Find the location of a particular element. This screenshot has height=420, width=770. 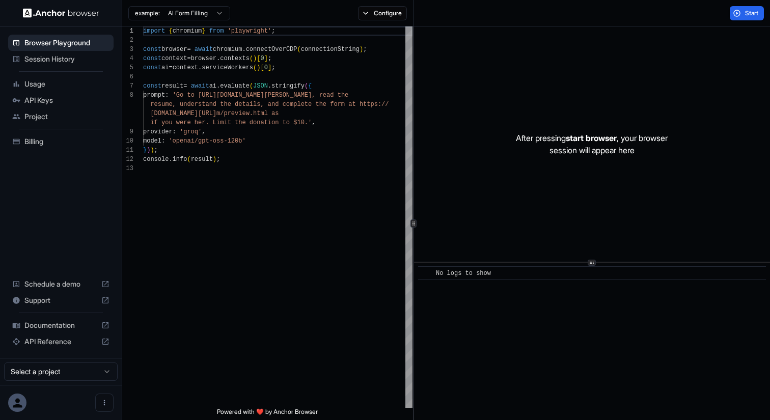

span: Billing is located at coordinates (67, 142).